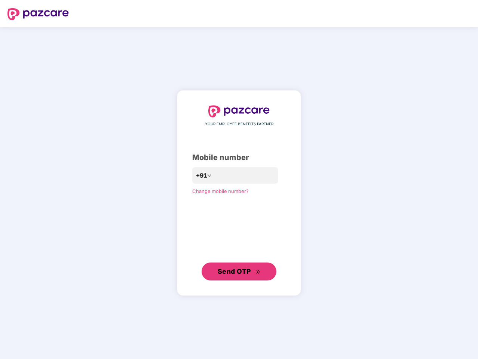  I want to click on a: Change mobile number?, so click(220, 191).